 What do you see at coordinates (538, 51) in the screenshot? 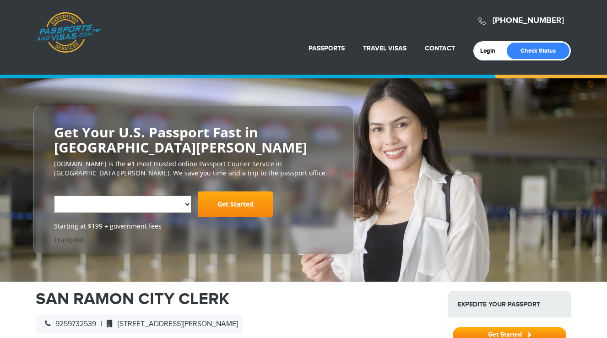
I see `a: Check Status` at bounding box center [538, 51].